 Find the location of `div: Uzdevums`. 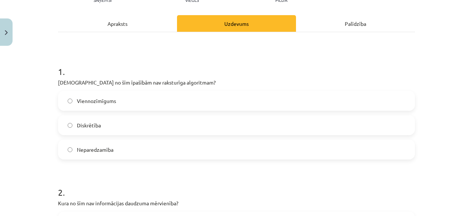

div: Uzdevums is located at coordinates (237, 23).